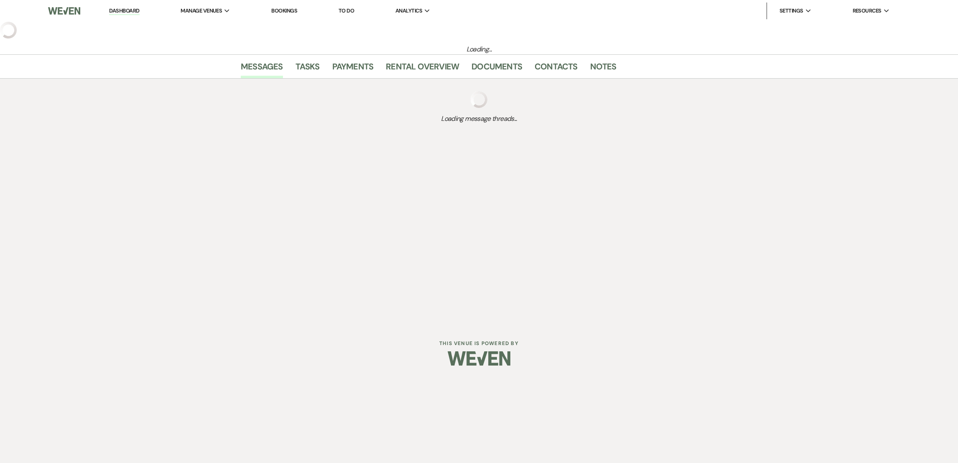  I want to click on span: Settings, so click(791, 11).